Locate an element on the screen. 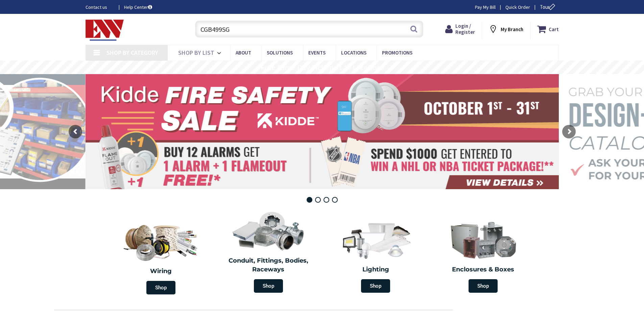  strong: Cart is located at coordinates (554, 29).